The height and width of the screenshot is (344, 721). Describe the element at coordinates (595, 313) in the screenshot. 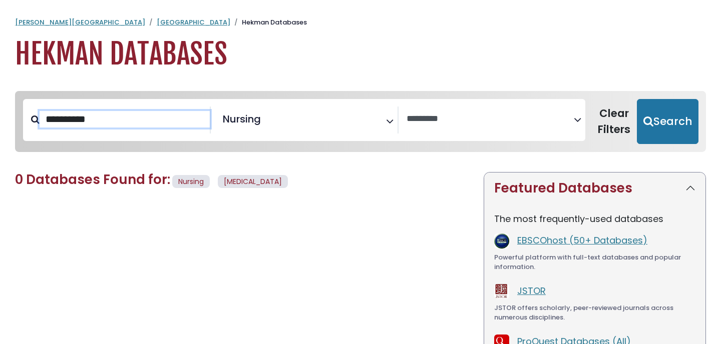

I see `div: JSTOR offers scholarly, peer-reviewed journals across numerous disciplines.` at that location.